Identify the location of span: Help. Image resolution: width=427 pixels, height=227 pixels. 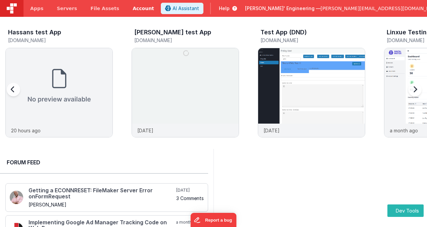
(225, 8).